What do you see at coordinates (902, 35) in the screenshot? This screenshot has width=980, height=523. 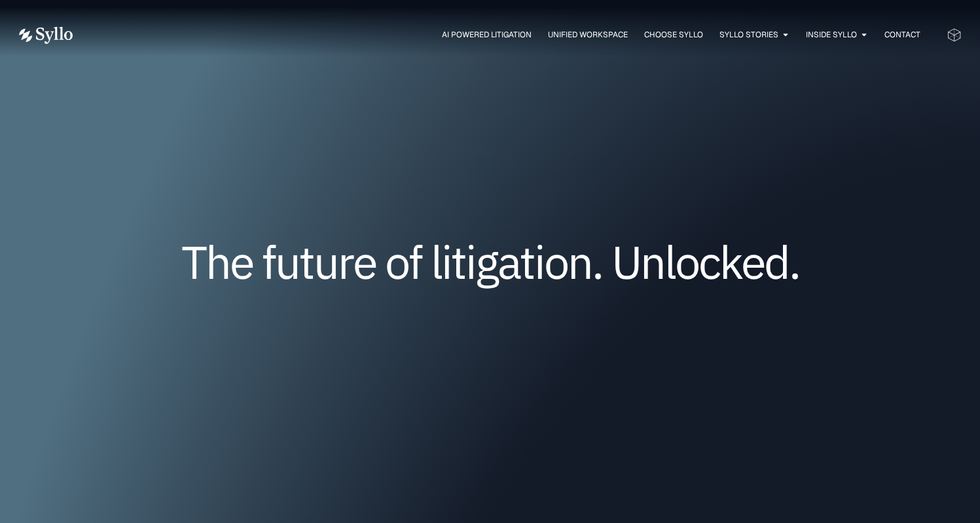 I see `span: Contact` at bounding box center [902, 35].